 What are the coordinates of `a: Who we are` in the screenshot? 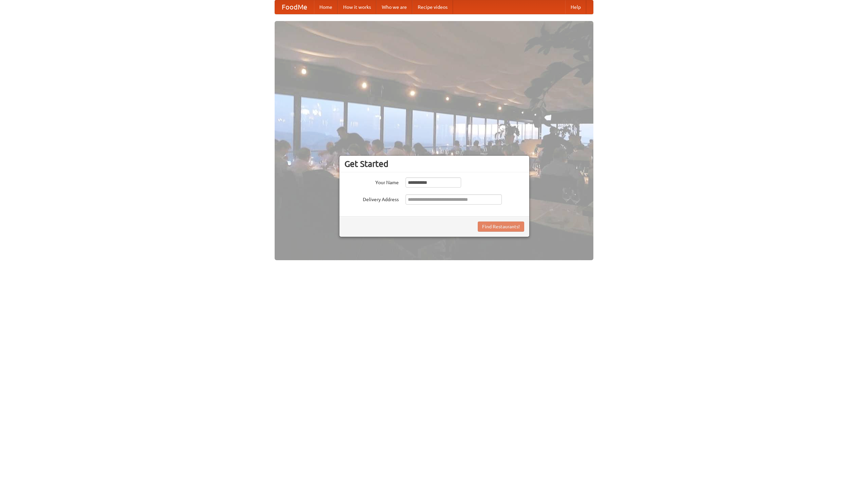 It's located at (394, 7).